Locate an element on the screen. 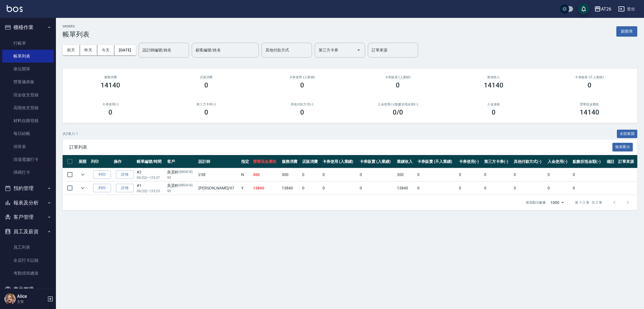  button: 登出 is located at coordinates (626, 9).